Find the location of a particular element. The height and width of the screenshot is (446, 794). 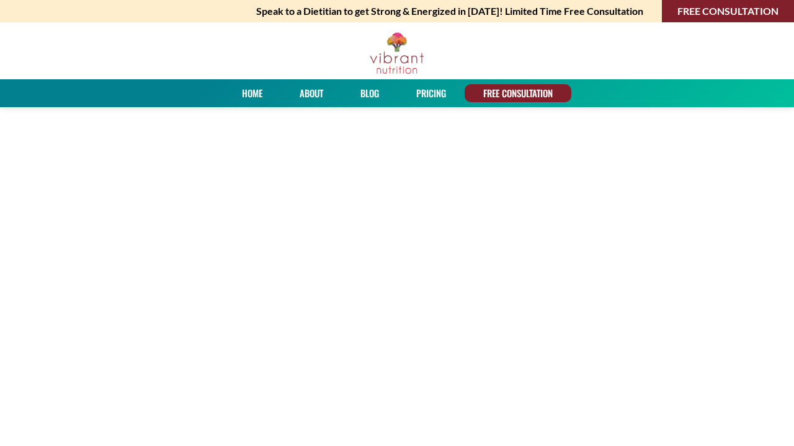

a: About is located at coordinates (311, 93).